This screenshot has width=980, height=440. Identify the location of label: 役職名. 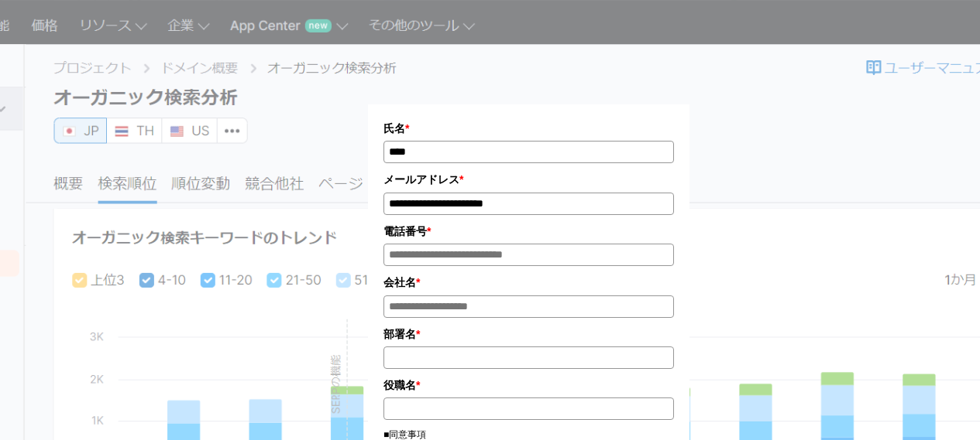
(528, 385).